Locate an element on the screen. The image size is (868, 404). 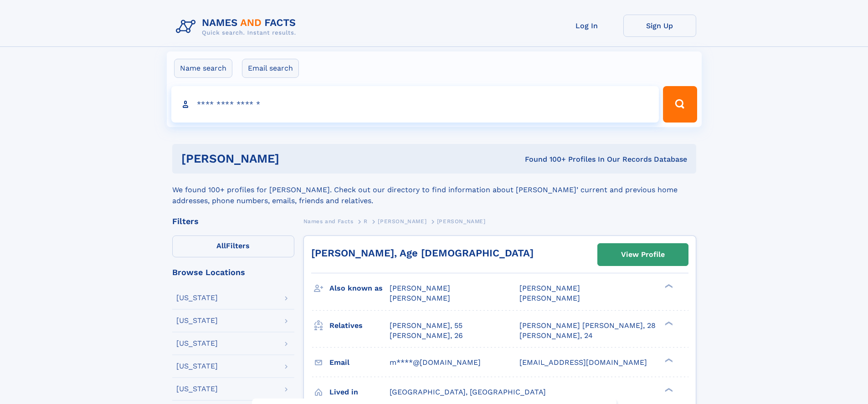
span: All is located at coordinates (221, 246).